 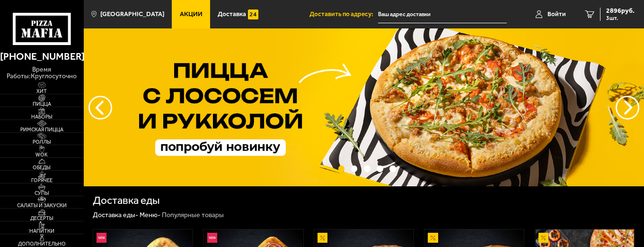 What do you see at coordinates (557, 14) in the screenshot?
I see `span: Войти` at bounding box center [557, 14].